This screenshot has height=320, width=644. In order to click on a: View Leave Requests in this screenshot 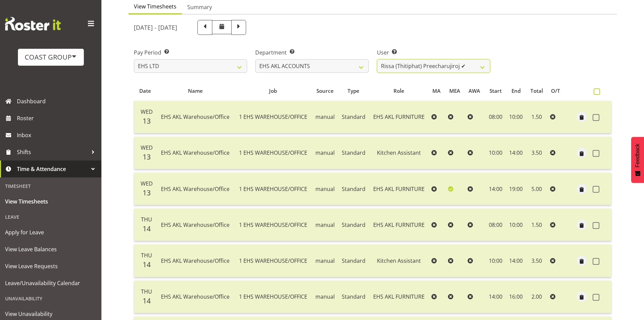, I will do `click(50, 266)`.